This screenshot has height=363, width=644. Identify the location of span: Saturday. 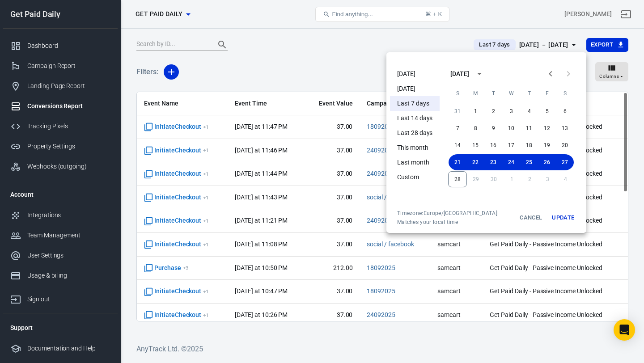
(565, 93).